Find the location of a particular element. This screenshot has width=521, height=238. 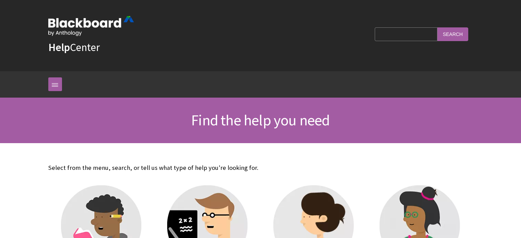

a: HelpCenter is located at coordinates (74, 47).